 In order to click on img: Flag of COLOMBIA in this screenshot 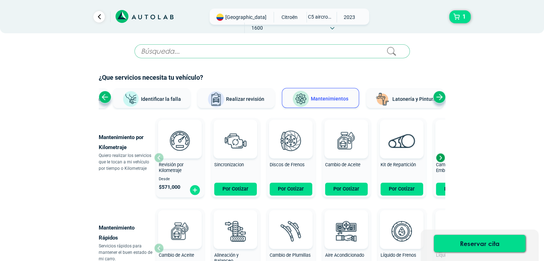, I will do `click(220, 17)`.